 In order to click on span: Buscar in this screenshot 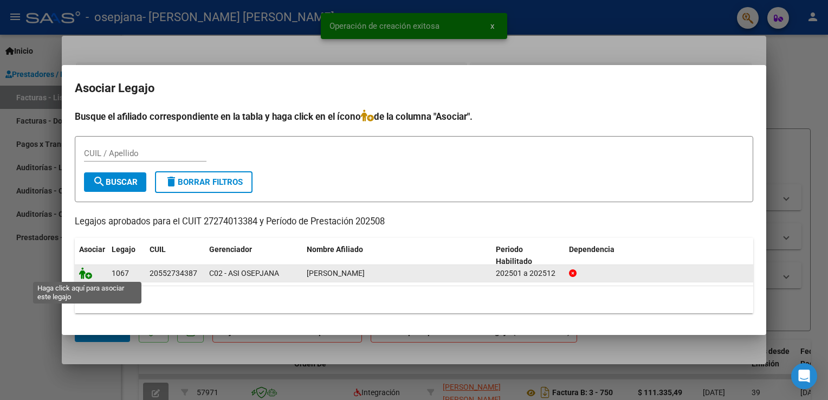, I will do `click(115, 182)`.